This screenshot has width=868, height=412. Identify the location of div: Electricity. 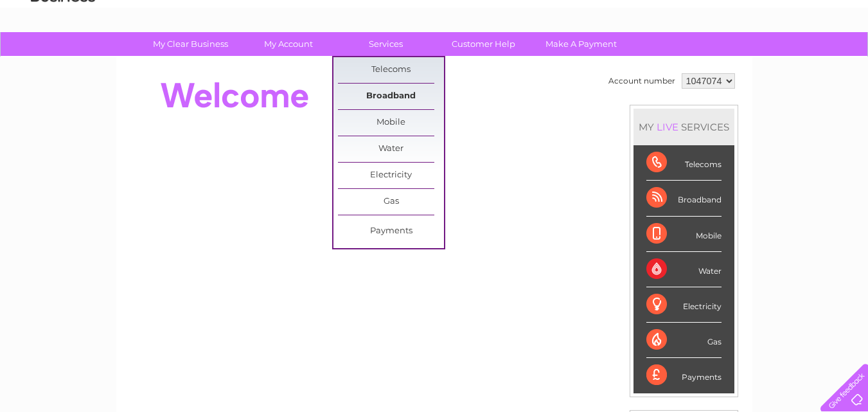
(684, 305).